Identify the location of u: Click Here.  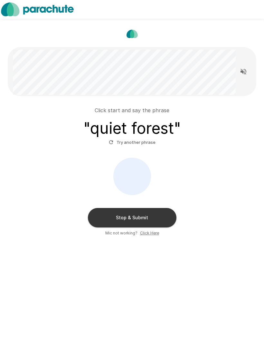
(150, 233).